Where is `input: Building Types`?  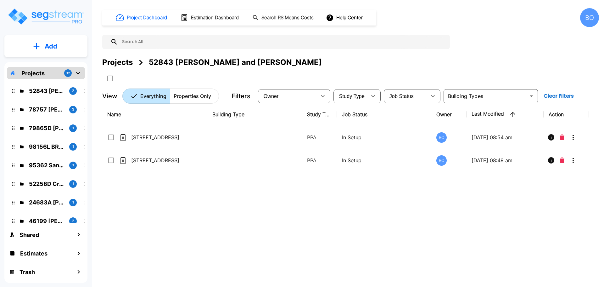 input: Building Types is located at coordinates (486, 96).